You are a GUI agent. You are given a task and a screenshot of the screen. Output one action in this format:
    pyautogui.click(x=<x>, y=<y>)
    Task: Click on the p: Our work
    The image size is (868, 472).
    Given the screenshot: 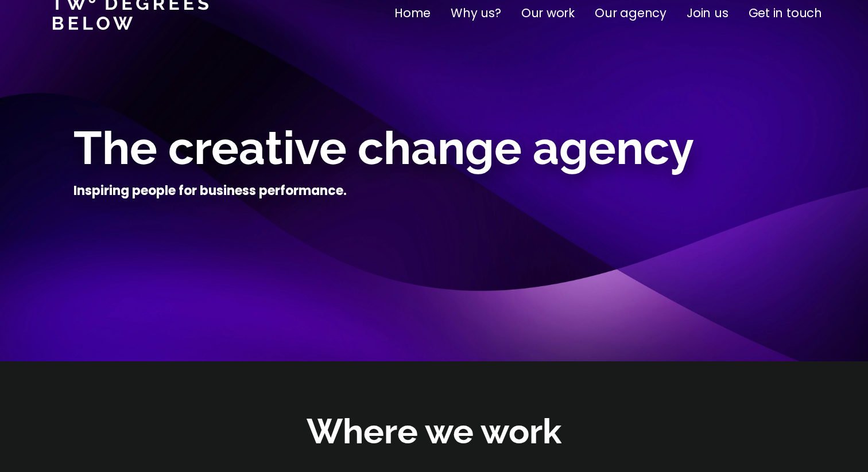 What is the action you would take?
    pyautogui.click(x=547, y=13)
    